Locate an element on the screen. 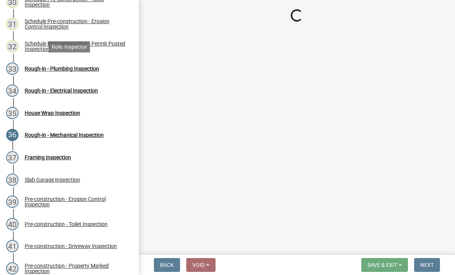 Image resolution: width=455 pixels, height=275 pixels. div: 40 is located at coordinates (12, 224).